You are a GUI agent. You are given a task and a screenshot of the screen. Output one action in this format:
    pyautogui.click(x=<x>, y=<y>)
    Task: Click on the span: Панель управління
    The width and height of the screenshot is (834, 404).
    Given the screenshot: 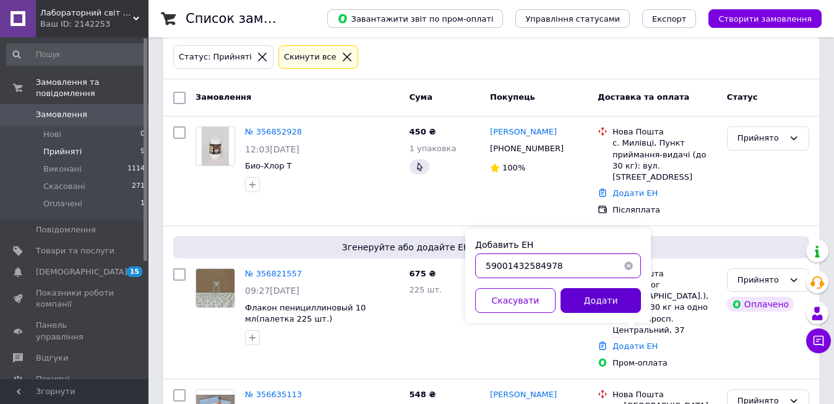 What is the action you would take?
    pyautogui.click(x=75, y=331)
    